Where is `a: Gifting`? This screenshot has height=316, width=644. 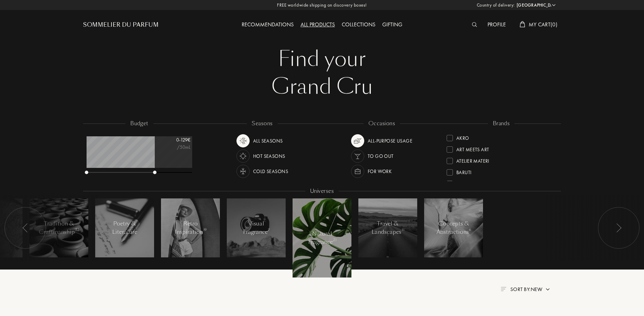
a: Gifting is located at coordinates (392, 25).